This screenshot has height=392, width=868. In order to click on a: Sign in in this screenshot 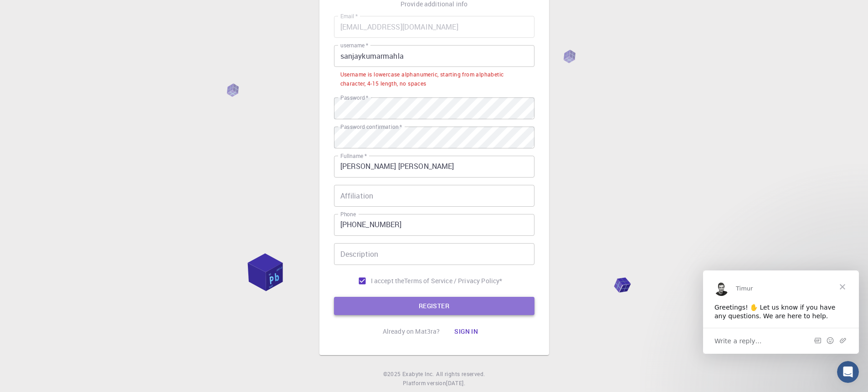, I will do `click(466, 332)`.